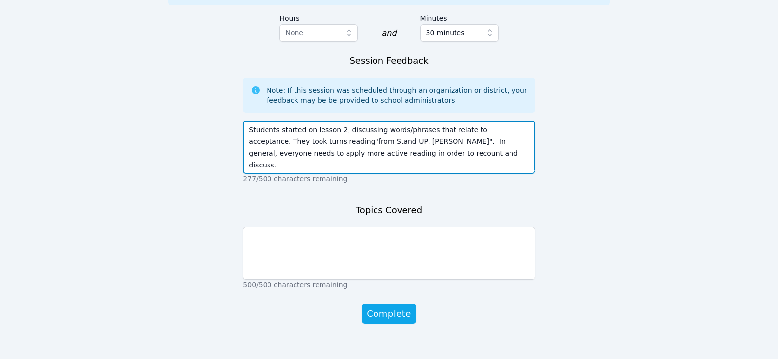 Image resolution: width=778 pixels, height=359 pixels. Describe the element at coordinates (389, 147) in the screenshot. I see `textarea: Students started on lesson 2, discussing words/phrases that relate to acceptance. They took turns...` at that location.